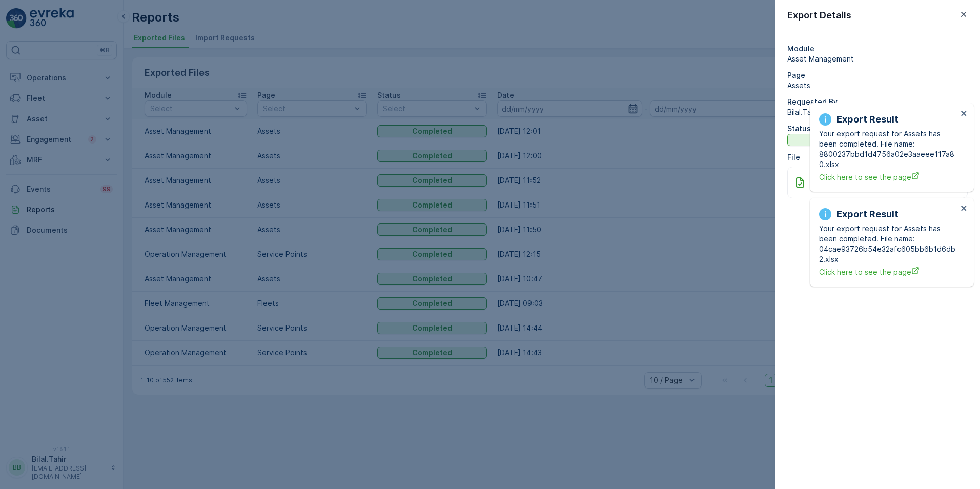  I want to click on p: Page, so click(877, 76).